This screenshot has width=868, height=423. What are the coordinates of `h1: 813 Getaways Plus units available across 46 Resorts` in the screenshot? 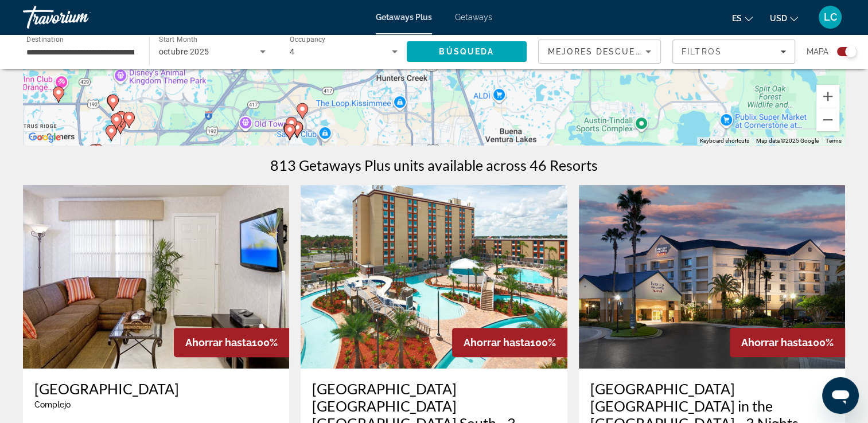 It's located at (434, 165).